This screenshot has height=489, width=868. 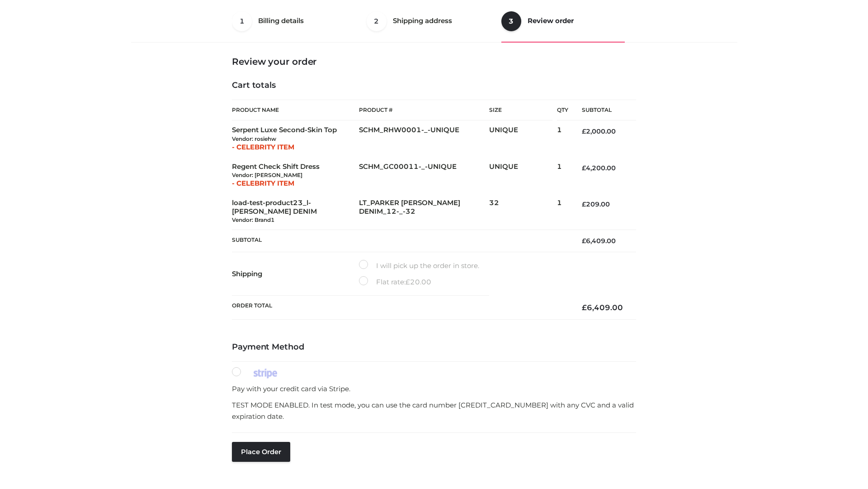 What do you see at coordinates (434, 347) in the screenshot?
I see `h4: Payment Method` at bounding box center [434, 347].